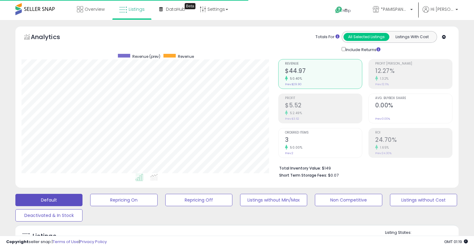  Describe the element at coordinates (95, 9) in the screenshot. I see `span: Overview` at that location.